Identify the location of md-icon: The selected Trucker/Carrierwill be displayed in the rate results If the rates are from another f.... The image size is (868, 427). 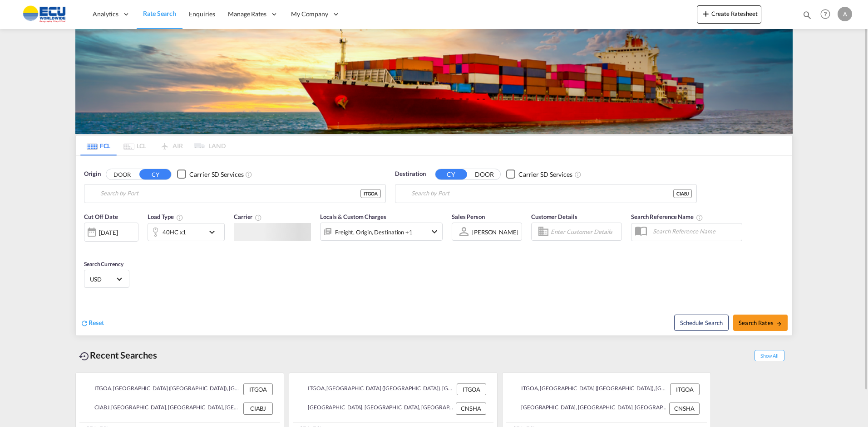
(258, 218).